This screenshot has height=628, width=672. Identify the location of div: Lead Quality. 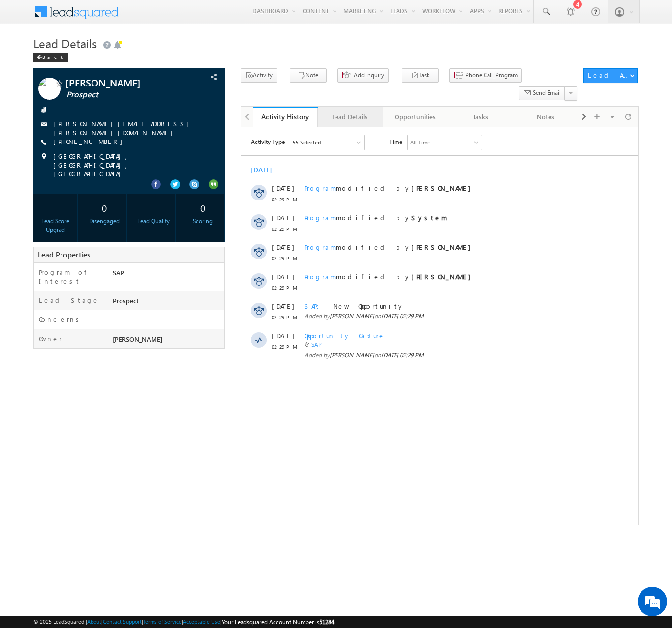
(154, 221).